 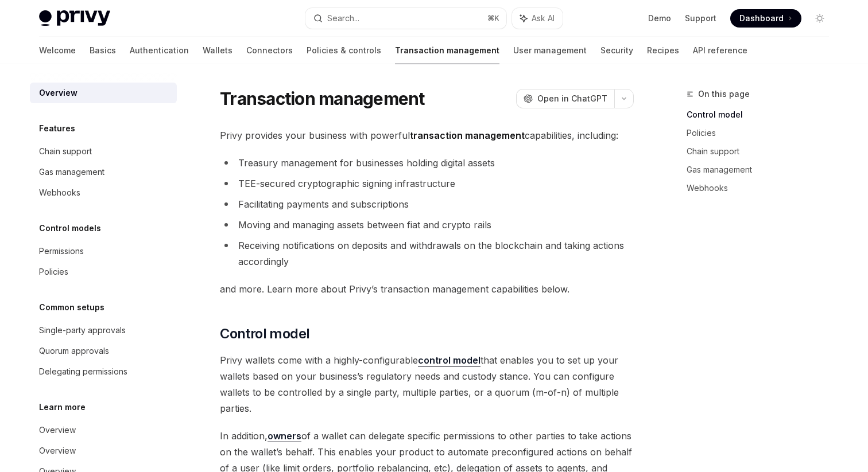 What do you see at coordinates (57, 129) in the screenshot?
I see `h5: Features` at bounding box center [57, 129].